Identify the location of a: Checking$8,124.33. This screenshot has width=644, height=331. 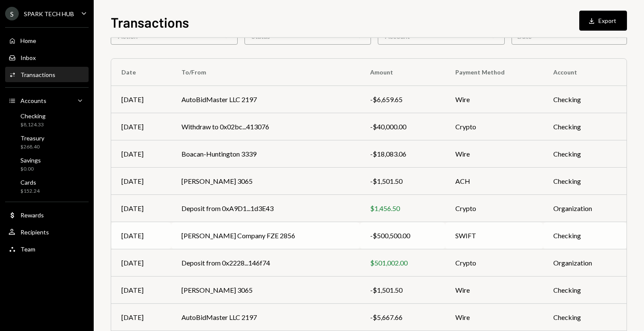
(47, 120).